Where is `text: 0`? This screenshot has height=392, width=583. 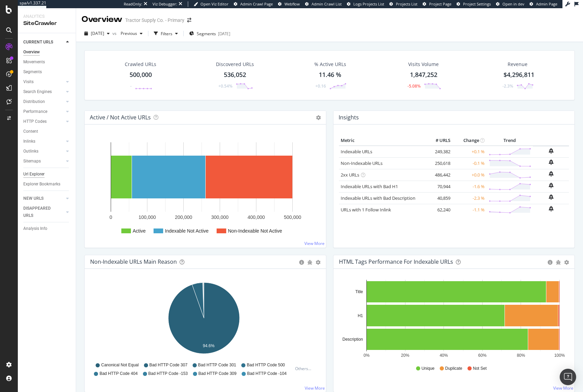
text: 0 is located at coordinates (111, 217).